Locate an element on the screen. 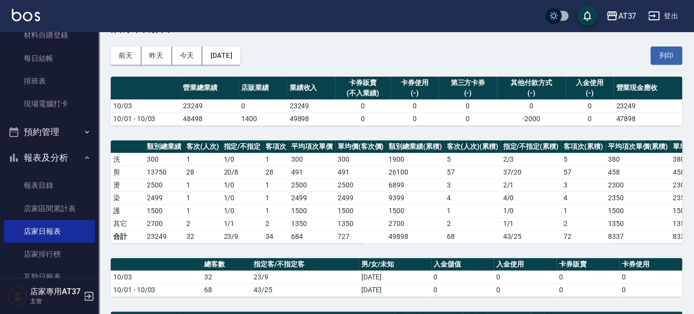 Image resolution: width=694 pixels, height=314 pixels. td: 37 / 20 is located at coordinates (530, 172).